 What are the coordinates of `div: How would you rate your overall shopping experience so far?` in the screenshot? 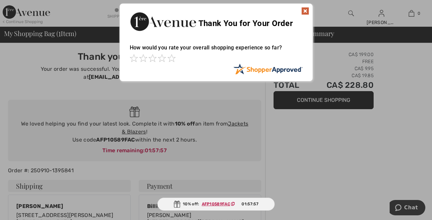 It's located at (216, 50).